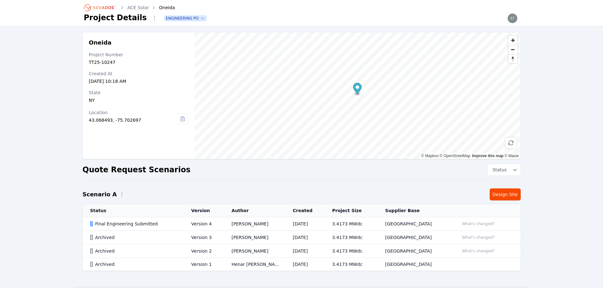  Describe the element at coordinates (139, 43) in the screenshot. I see `h2: Oneida` at that location.